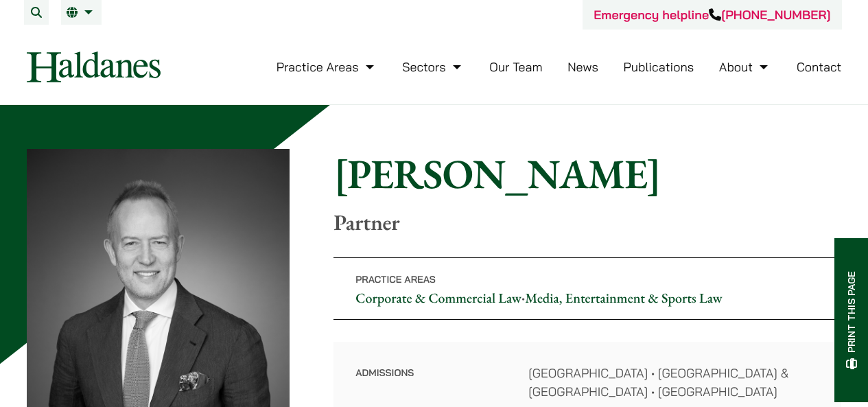  What do you see at coordinates (433, 67) in the screenshot?
I see `a: Sectors` at bounding box center [433, 67].